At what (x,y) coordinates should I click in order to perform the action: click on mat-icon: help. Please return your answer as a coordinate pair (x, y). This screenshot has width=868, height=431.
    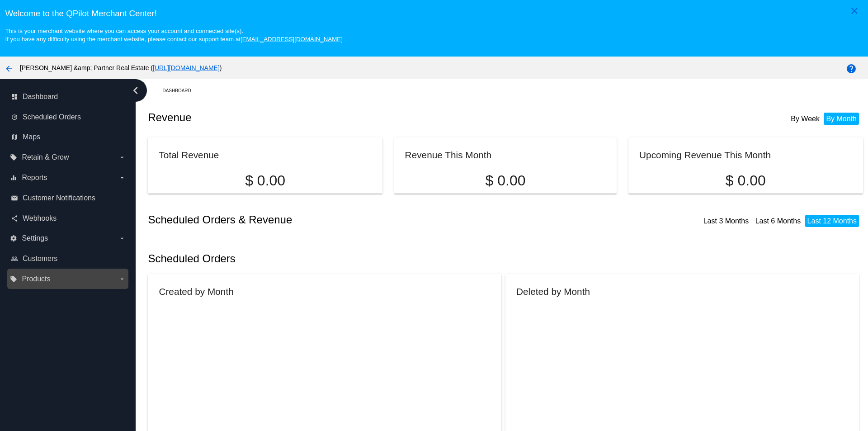
    Looking at the image, I should click on (851, 69).